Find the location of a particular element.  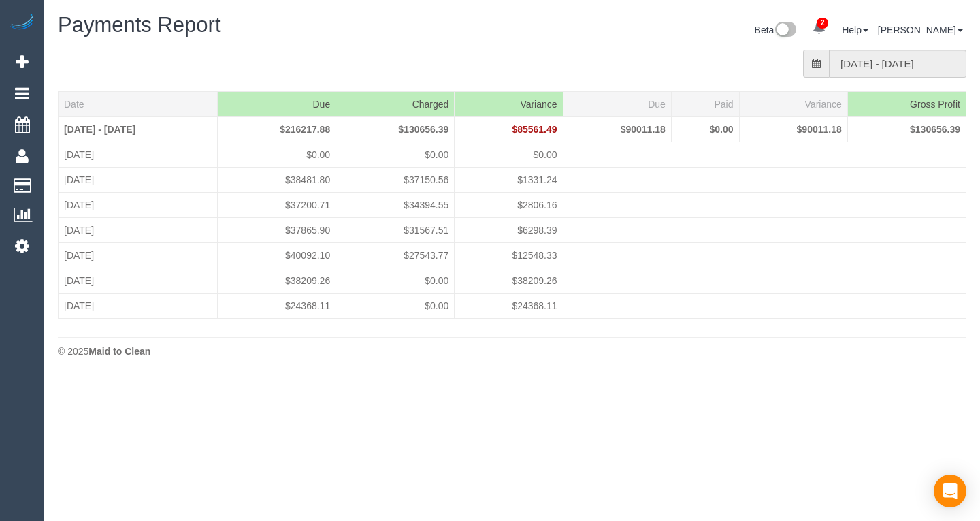

th: Charged is located at coordinates (395, 103).